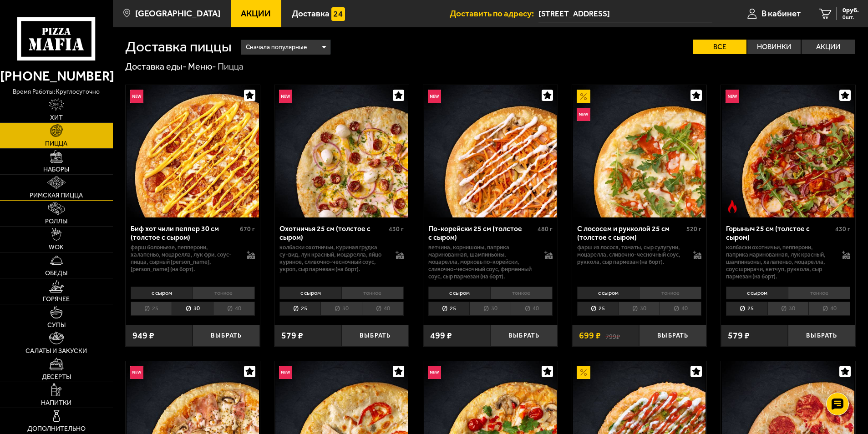 The width and height of the screenshot is (868, 434). What do you see at coordinates (732, 206) in the screenshot?
I see `img: Острое блюдо` at bounding box center [732, 206].